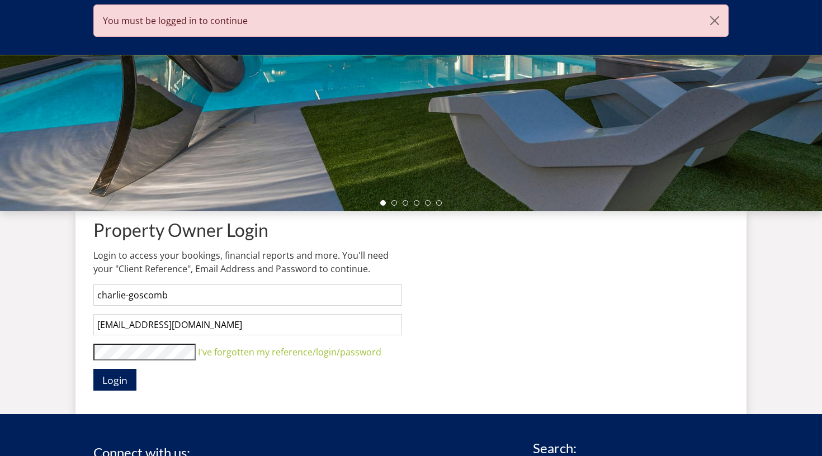 This screenshot has width=822, height=456. What do you see at coordinates (115, 380) in the screenshot?
I see `button: Login` at bounding box center [115, 380].